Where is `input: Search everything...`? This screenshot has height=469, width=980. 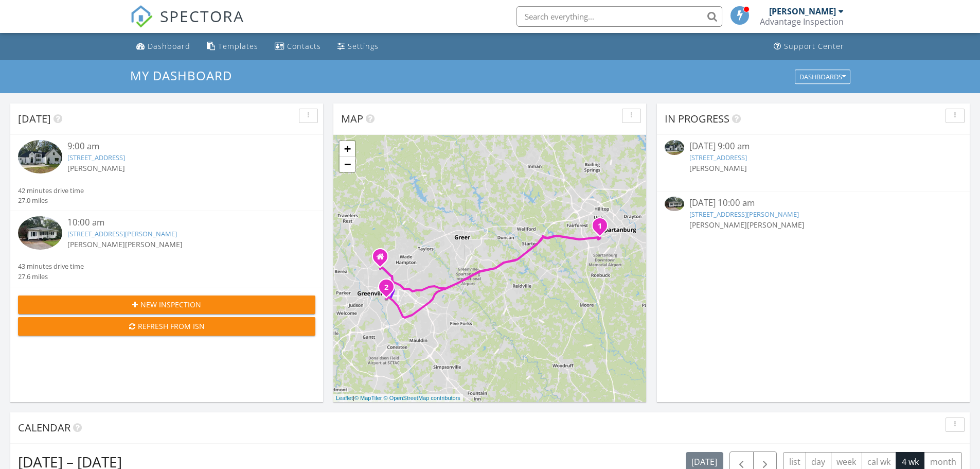 input: Search everything... is located at coordinates (620, 16).